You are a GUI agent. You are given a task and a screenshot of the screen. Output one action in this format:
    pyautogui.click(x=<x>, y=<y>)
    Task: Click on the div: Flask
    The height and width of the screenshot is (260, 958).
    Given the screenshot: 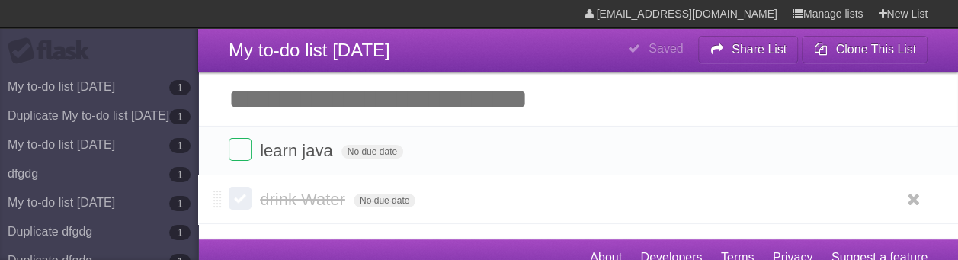 What is the action you would take?
    pyautogui.click(x=53, y=51)
    